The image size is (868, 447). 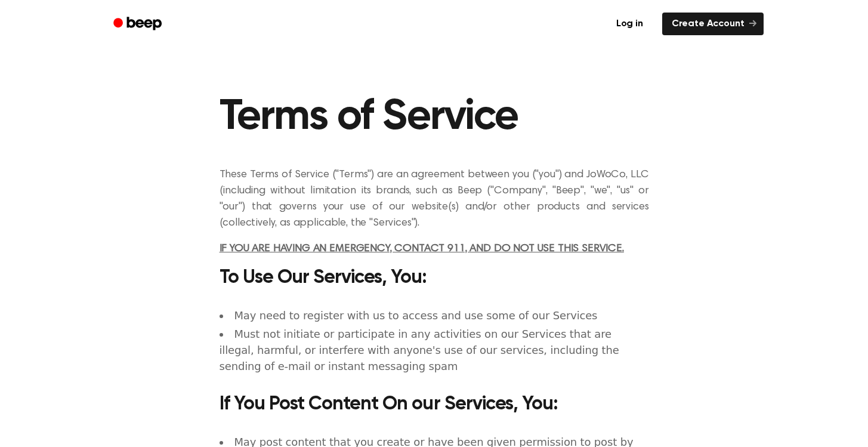 What do you see at coordinates (434, 199) in the screenshot?
I see `p: These Terms of Service ("Terms") are an agreement between you ("you") and JoWoCo, LLC (including ...` at bounding box center [434, 199].